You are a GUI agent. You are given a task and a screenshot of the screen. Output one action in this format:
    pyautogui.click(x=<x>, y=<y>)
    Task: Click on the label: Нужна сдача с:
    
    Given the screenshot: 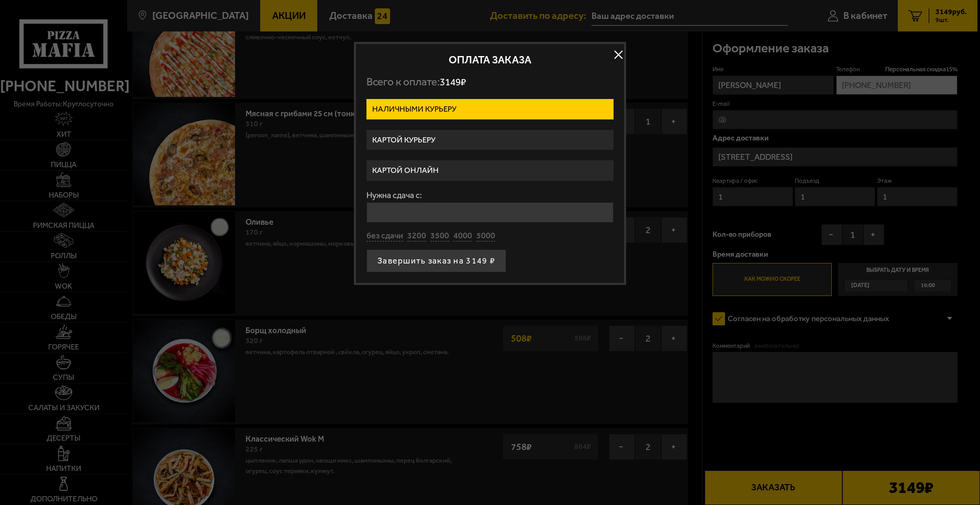 What is the action you would take?
    pyautogui.click(x=490, y=196)
    